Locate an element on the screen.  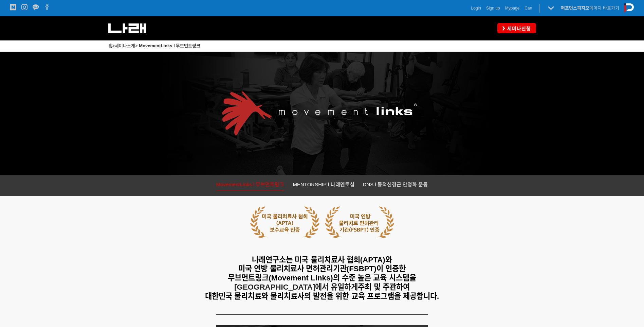
a: Cart is located at coordinates (528, 8).